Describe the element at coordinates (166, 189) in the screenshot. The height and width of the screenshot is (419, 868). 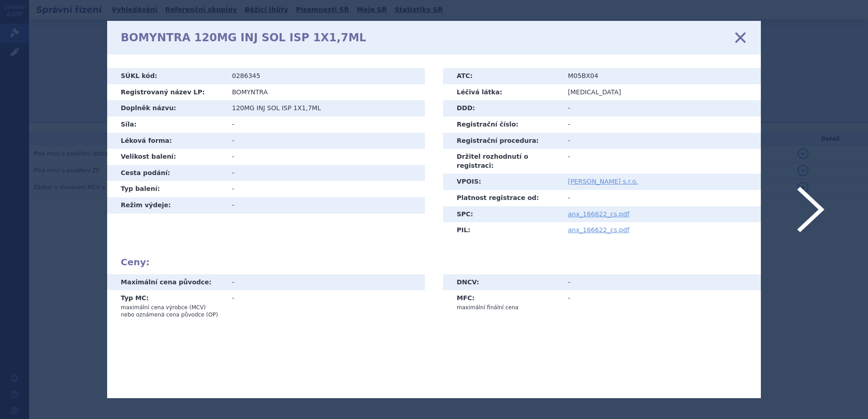
I see `th: Typ balení:` at that location.